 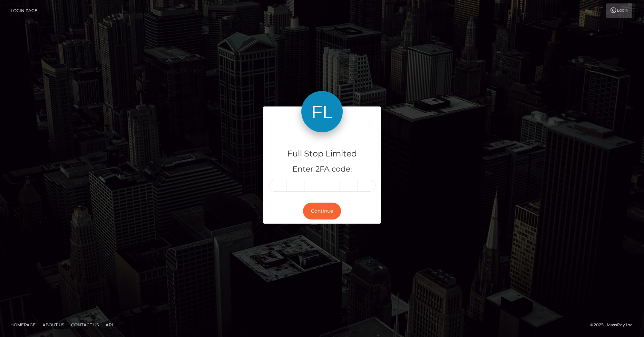 What do you see at coordinates (85, 325) in the screenshot?
I see `a: Contact Us` at bounding box center [85, 325].